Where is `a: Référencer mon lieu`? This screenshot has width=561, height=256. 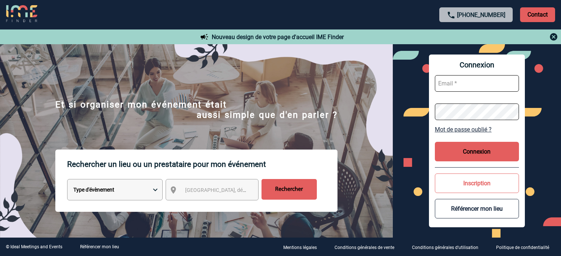 a: Référencer mon lieu is located at coordinates (100, 247).